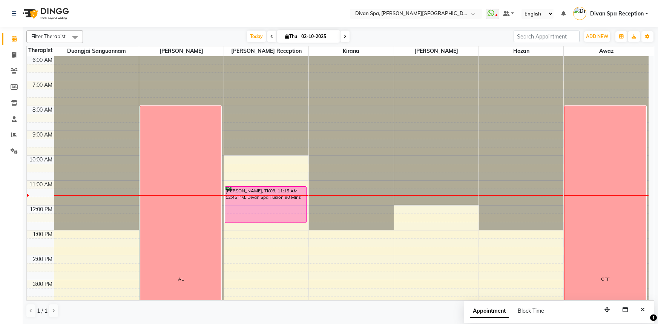 This screenshot has width=658, height=324. Describe the element at coordinates (531, 311) in the screenshot. I see `span: Block Time` at that location.